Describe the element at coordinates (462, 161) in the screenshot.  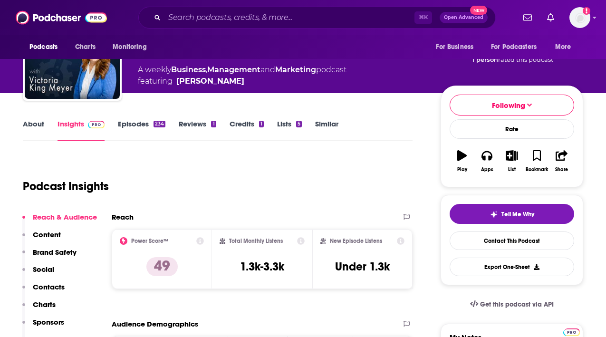
I see `button: Play` at that location.